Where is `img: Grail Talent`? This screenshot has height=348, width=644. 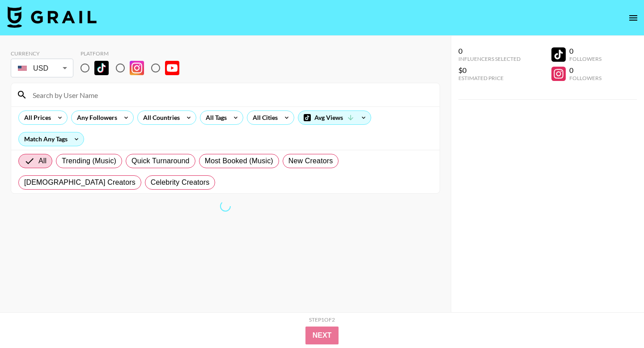
img: Grail Talent is located at coordinates (52, 17).